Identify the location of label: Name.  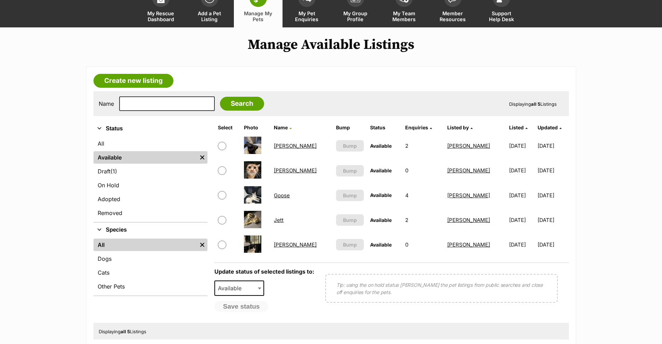
(106, 104).